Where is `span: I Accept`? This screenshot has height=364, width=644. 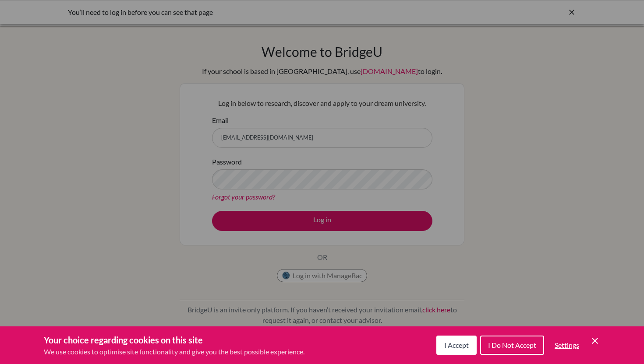
span: I Accept is located at coordinates (457, 345).